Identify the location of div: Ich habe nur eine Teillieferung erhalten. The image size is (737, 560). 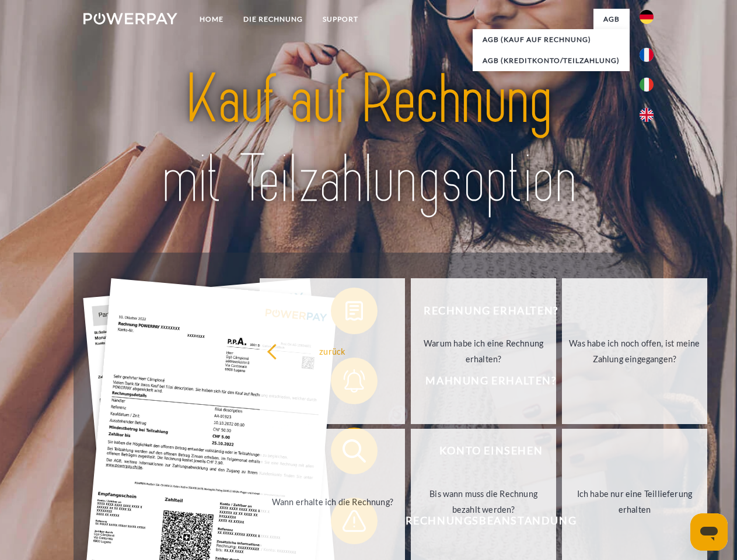
(635, 502).